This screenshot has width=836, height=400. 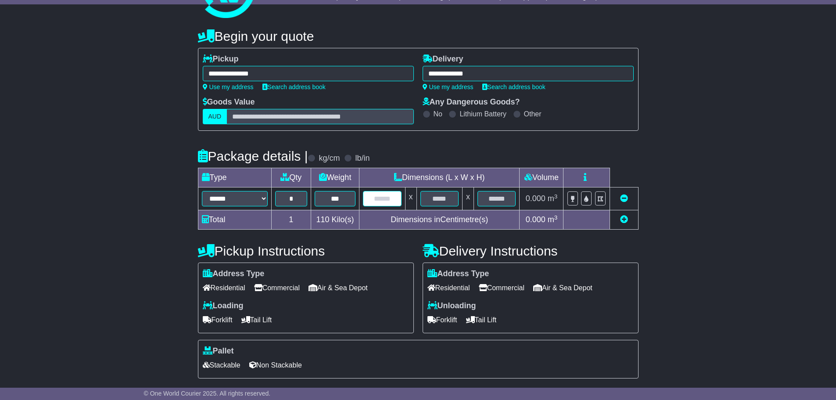 What do you see at coordinates (306, 251) in the screenshot?
I see `h4: Pickup Instructions` at bounding box center [306, 251].